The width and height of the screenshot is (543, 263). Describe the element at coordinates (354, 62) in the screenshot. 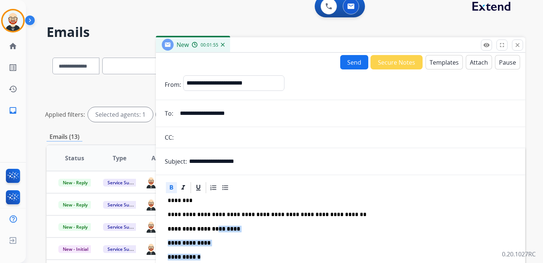

I see `button: Send` at that location.